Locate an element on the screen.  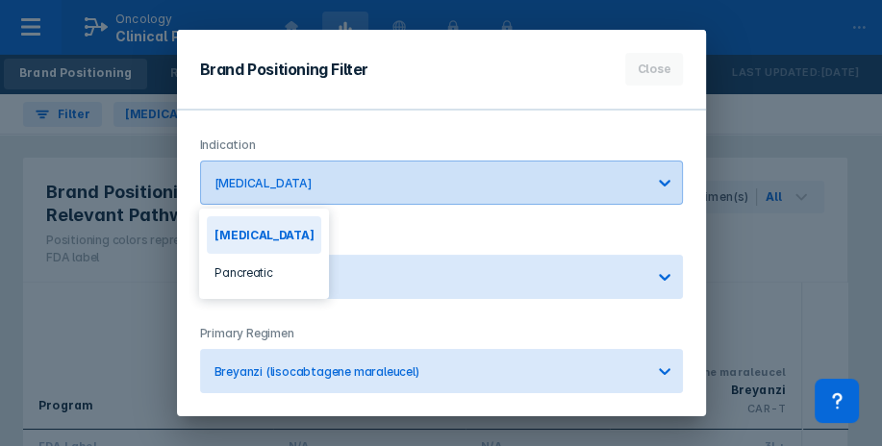
div: Contact Support is located at coordinates (837, 401).